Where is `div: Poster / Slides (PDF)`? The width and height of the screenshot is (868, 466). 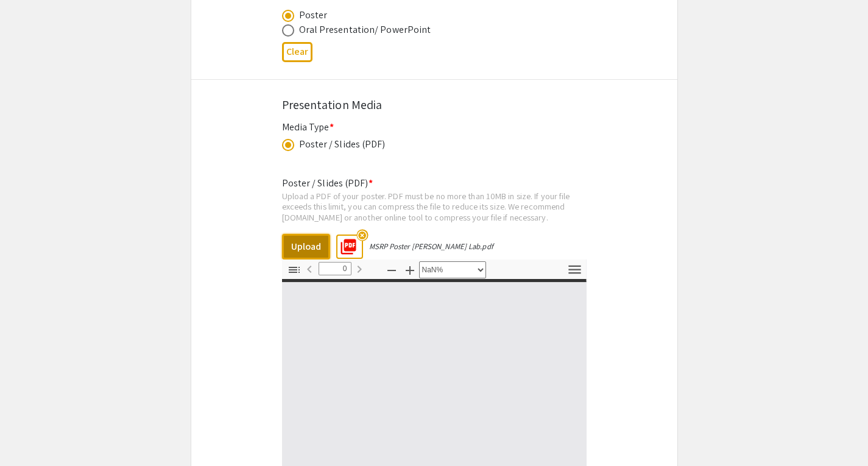
div: Poster / Slides (PDF) is located at coordinates (342, 144).